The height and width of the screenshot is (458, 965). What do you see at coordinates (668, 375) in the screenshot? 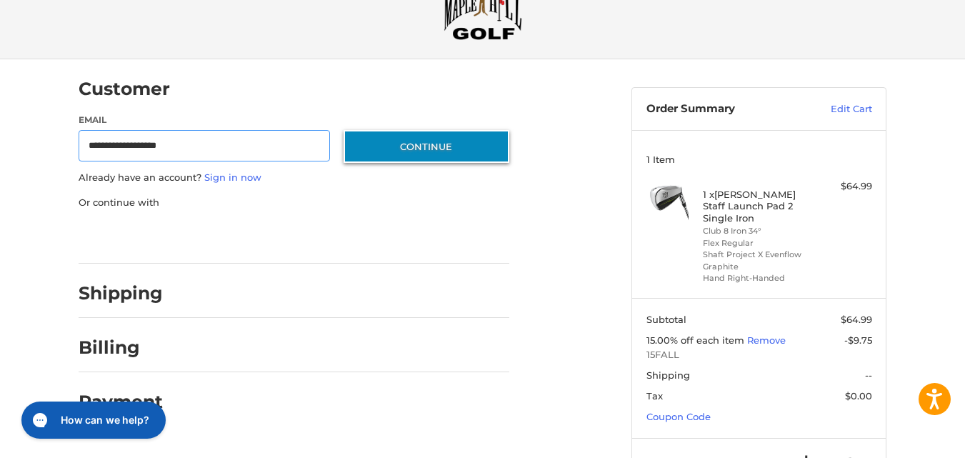
I see `span: Shipping` at bounding box center [668, 375].